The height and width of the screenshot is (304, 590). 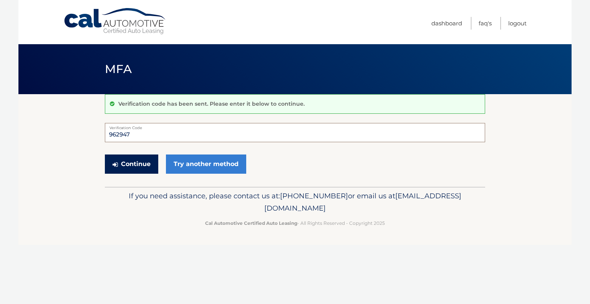 What do you see at coordinates (517, 23) in the screenshot?
I see `a: Logout` at bounding box center [517, 23].